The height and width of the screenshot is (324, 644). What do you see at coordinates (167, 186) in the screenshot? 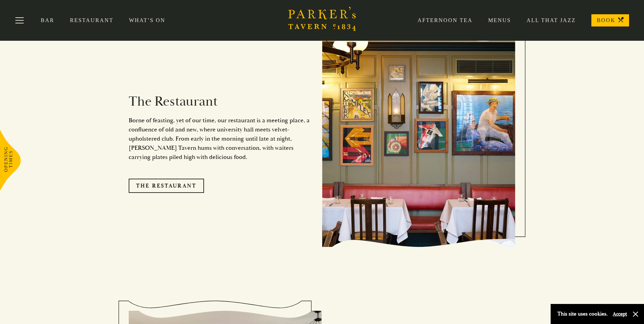
I see `a: The Restaurant` at bounding box center [167, 186].